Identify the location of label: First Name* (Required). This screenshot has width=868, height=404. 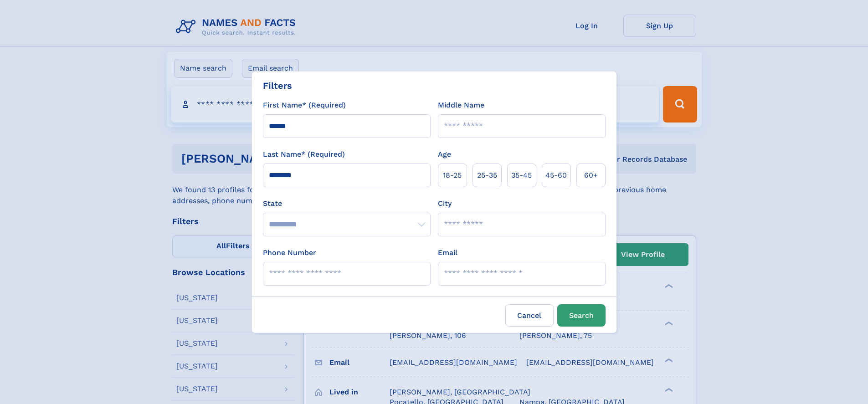
(304, 105).